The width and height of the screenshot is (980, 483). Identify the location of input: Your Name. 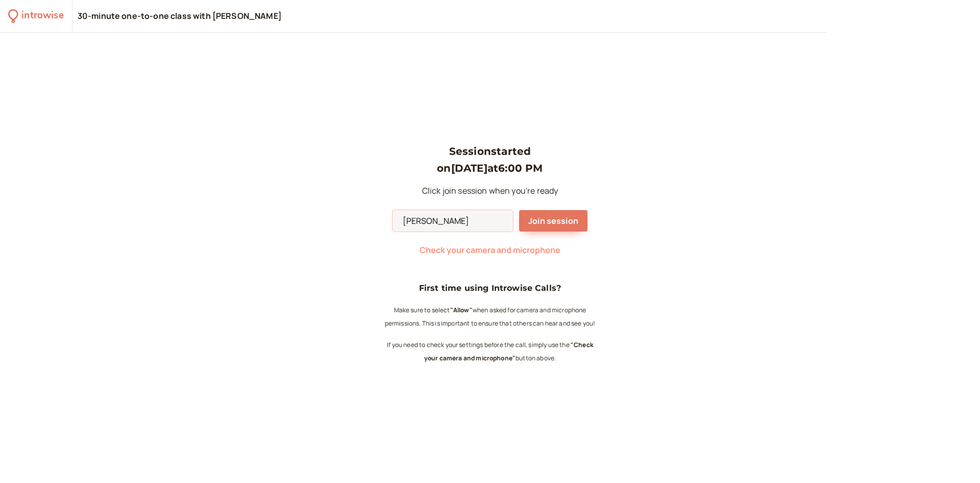
(453, 220).